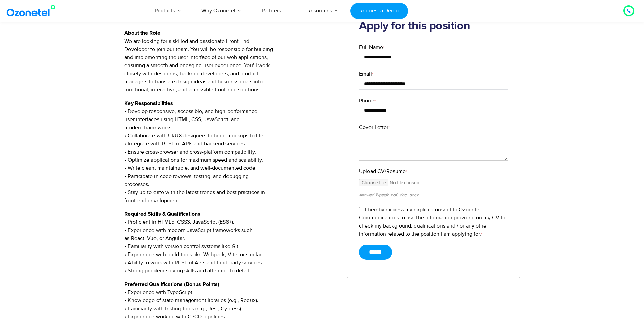 The height and width of the screenshot is (319, 644). Describe the element at coordinates (432, 222) in the screenshot. I see `label: I hereby express my explicit consent to Ozonetel Communications to use the information provided o...` at that location.